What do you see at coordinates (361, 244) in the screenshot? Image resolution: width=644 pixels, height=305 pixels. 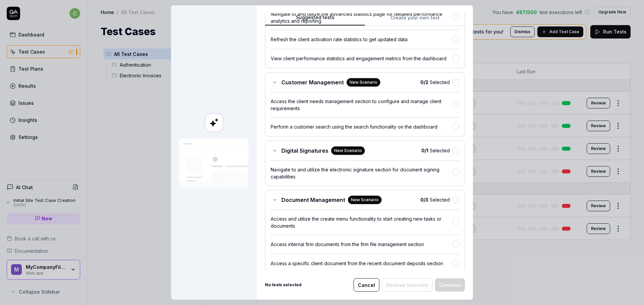 I see `div: Access internal firm documents from the firm file management section` at bounding box center [361, 244].